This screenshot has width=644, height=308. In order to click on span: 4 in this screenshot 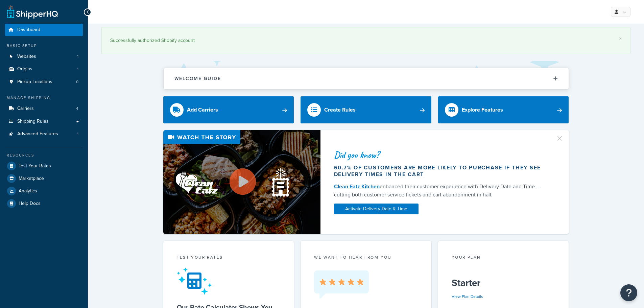, I will do `click(77, 108)`.